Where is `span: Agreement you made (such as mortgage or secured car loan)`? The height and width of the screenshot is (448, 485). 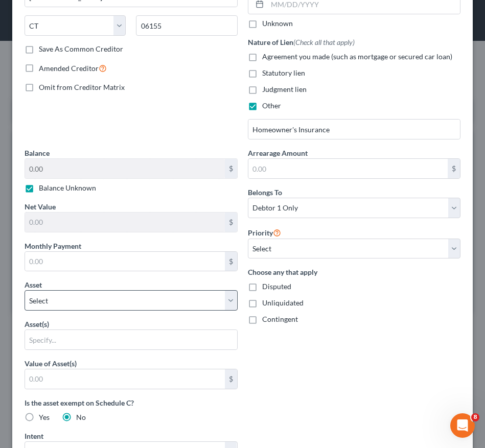 span: Agreement you made (such as mortgage or secured car loan) is located at coordinates (358, 56).